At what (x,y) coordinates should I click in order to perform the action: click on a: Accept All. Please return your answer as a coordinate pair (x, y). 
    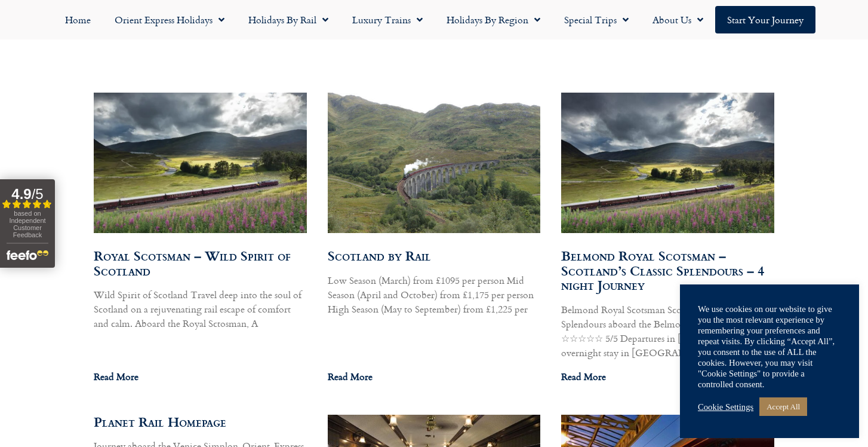
    Looking at the image, I should click on (783, 406).